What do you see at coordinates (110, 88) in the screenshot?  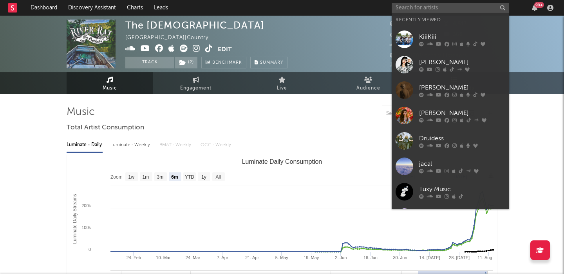 I see `span: Music` at bounding box center [110, 88].